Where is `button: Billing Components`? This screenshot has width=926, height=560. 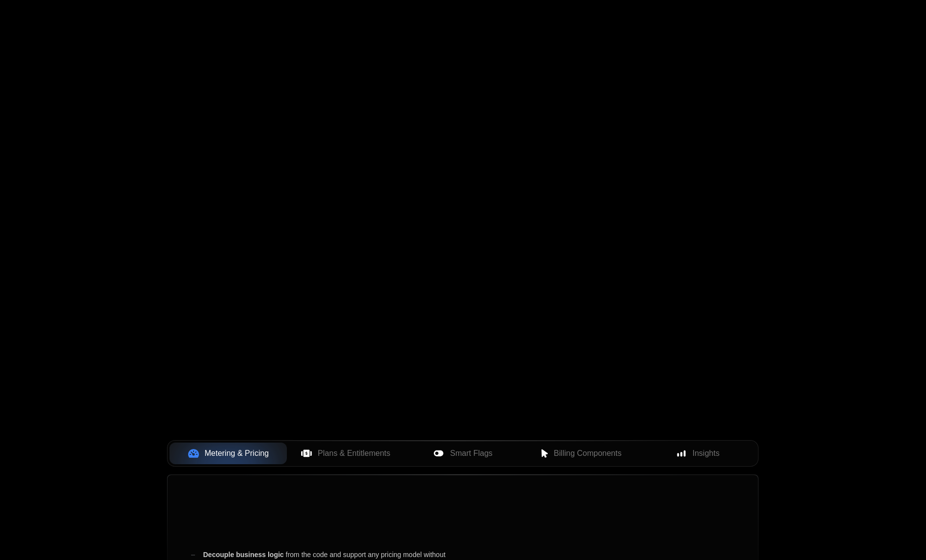
button: Billing Components is located at coordinates (580, 453).